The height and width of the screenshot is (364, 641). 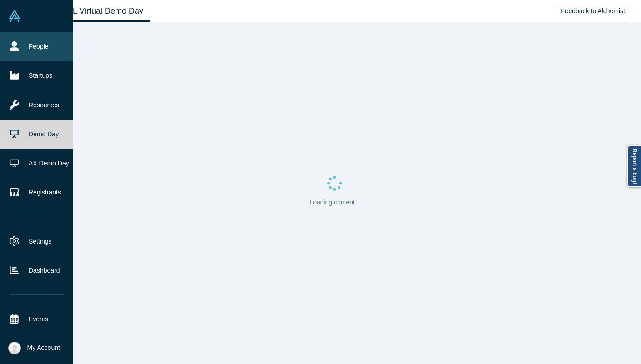 I want to click on a: Report a bug!, so click(x=634, y=167).